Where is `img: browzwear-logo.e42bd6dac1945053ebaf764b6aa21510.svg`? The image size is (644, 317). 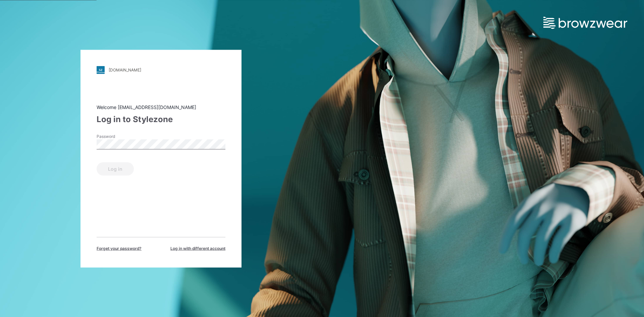
img: browzwear-logo.e42bd6dac1945053ebaf764b6aa21510.svg is located at coordinates (586, 23).